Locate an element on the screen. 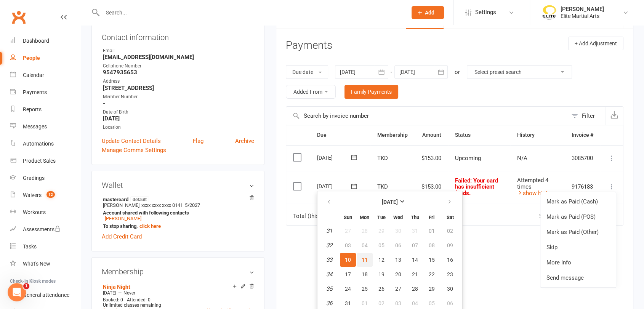 Image resolution: width=644 pixels, height=309 pixels. div: Member Number is located at coordinates (178, 97).